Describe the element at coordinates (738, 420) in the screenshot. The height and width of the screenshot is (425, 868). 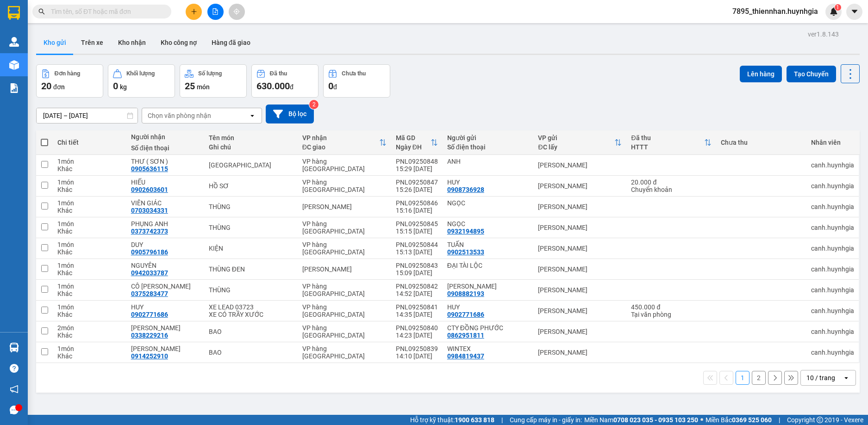
I see `span: Miền Bắc` at that location.